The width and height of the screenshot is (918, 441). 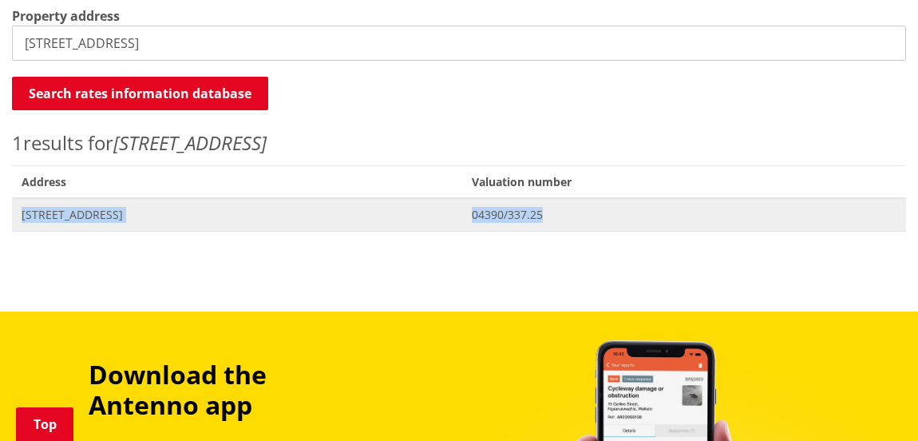 I want to click on span: 04390/337.25, so click(x=684, y=215).